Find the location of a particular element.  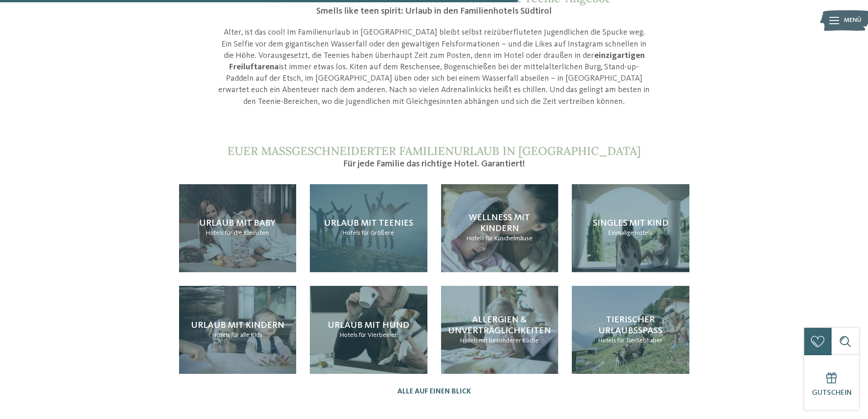

span: für Kuschelmäuse is located at coordinates (509, 238).